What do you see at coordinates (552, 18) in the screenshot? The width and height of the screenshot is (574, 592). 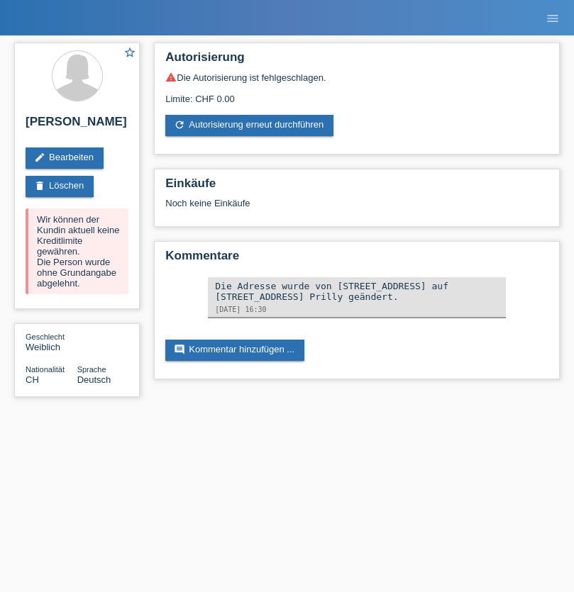 I see `a: menu` at bounding box center [552, 18].